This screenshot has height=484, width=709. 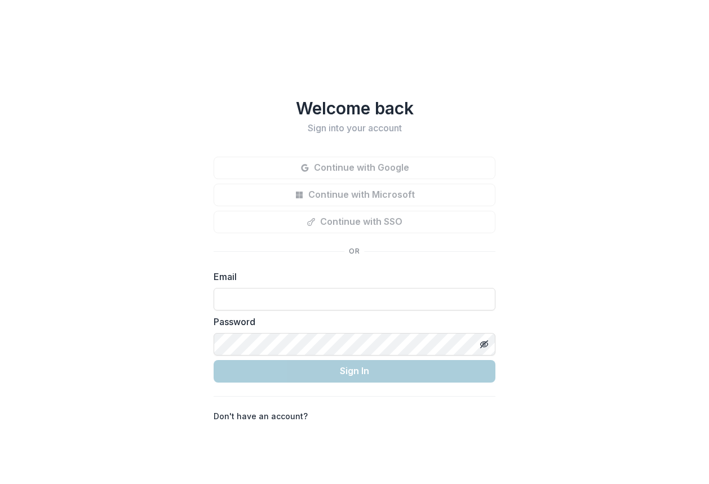 What do you see at coordinates (351, 322) in the screenshot?
I see `label: Password` at bounding box center [351, 322].